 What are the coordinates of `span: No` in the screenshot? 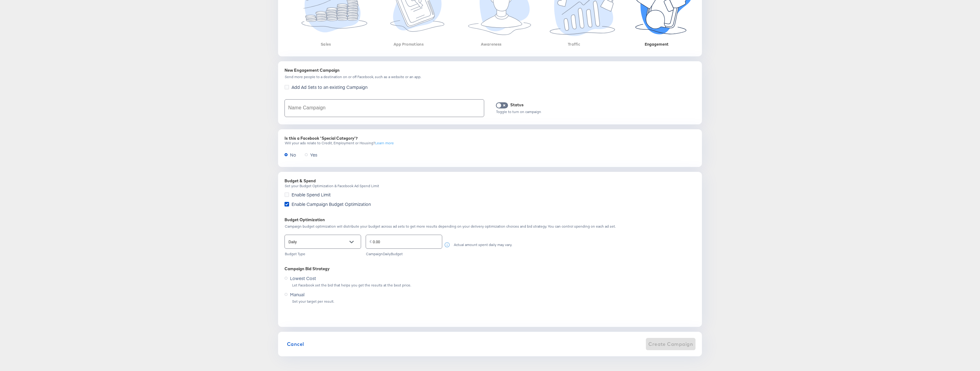 It's located at (293, 154).